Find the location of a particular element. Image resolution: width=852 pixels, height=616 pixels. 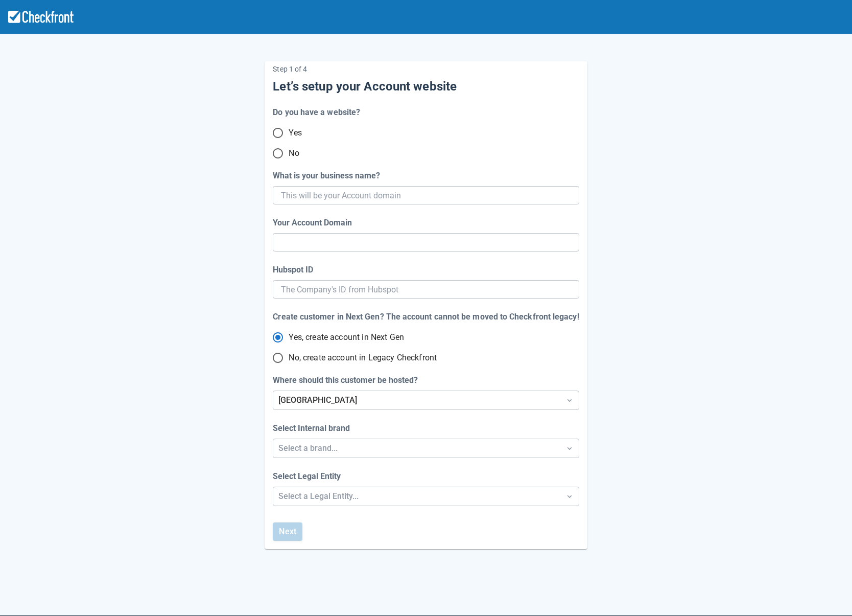

label: Select Internal brand is located at coordinates (314, 429).